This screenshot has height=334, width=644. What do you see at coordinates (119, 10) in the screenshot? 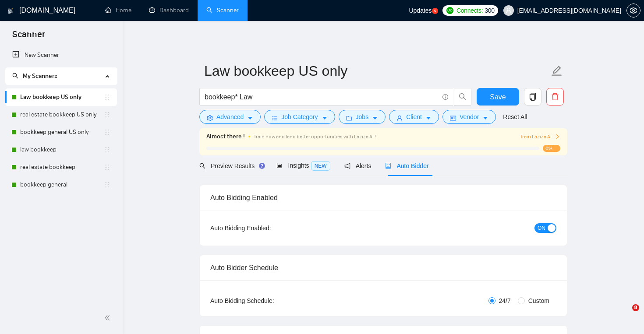
I see `a: homeHome` at bounding box center [119, 10].